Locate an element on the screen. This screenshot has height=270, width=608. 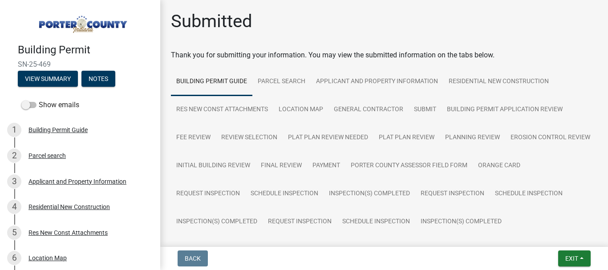
span: Exit is located at coordinates (571, 259).